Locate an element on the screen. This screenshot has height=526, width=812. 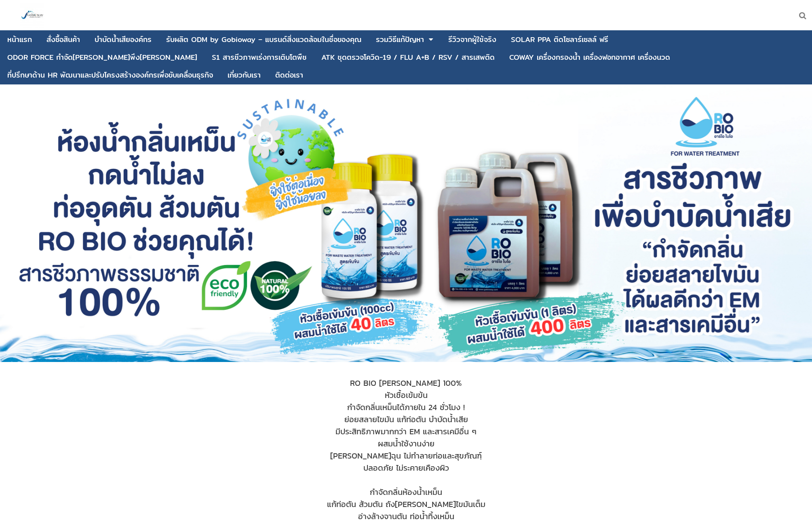
a: SOLAR PPA ติดโซลาร์เซลล์ ฟรี is located at coordinates (559, 40).